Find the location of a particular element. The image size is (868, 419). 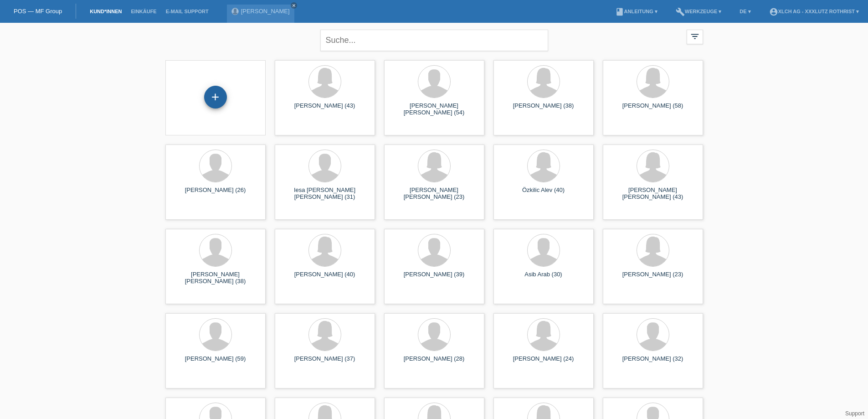

i: account_circle is located at coordinates (774, 12).